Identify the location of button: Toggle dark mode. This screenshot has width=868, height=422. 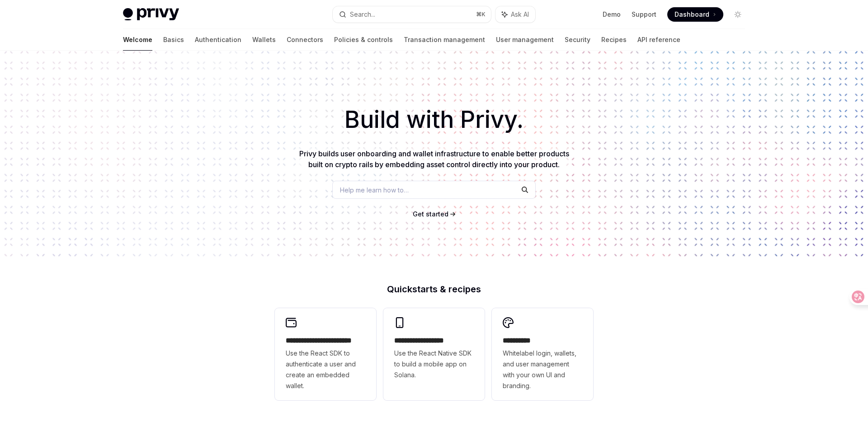
(737, 15).